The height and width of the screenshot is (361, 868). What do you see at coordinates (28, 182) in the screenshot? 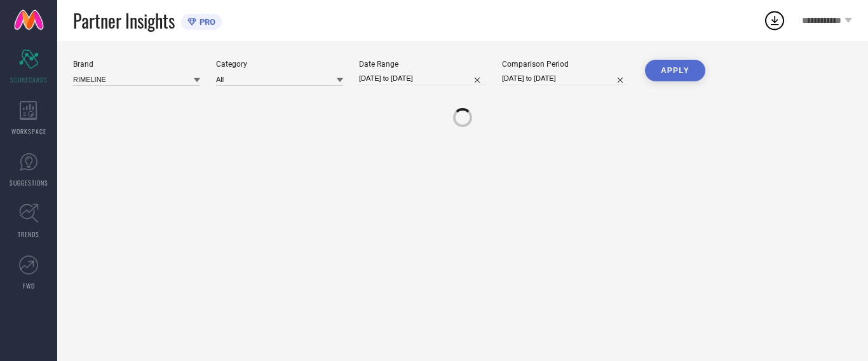
I see `span: SUGGESTIONS` at bounding box center [28, 182].